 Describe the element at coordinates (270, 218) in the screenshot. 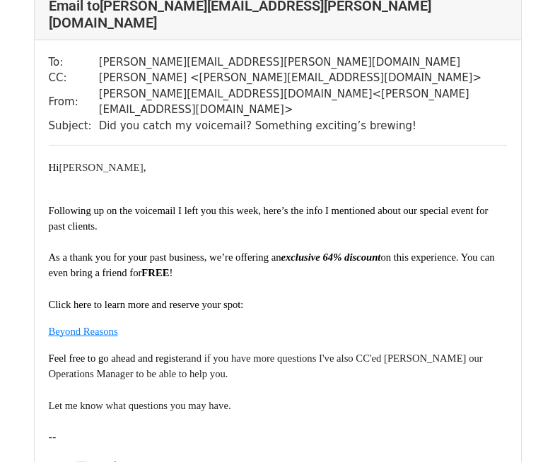

I see `span: Following up on the voicemail I left you this week, here’s the info I mentioned about our special...` at that location.